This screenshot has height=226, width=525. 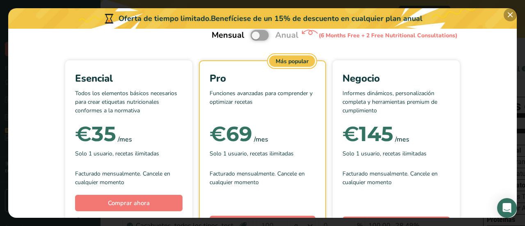 I want to click on div: Negocio, so click(x=396, y=78).